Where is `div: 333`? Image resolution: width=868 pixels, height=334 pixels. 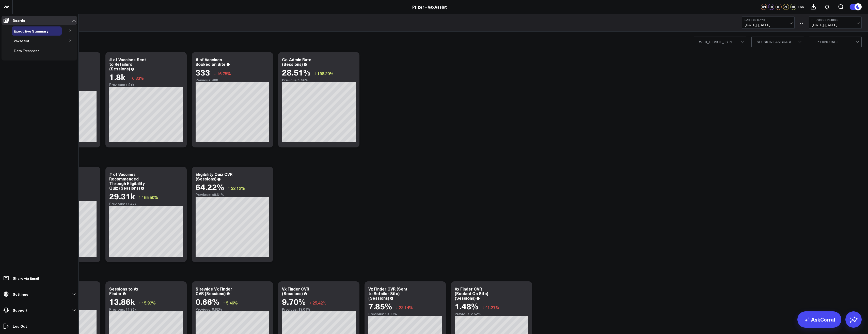 div: 333 is located at coordinates (202, 72).